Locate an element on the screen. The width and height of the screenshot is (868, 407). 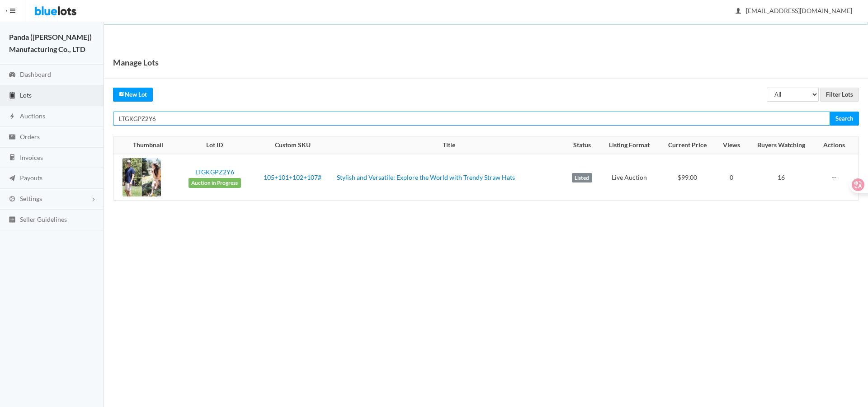
ion-icon: clipboard is located at coordinates (12, 96).